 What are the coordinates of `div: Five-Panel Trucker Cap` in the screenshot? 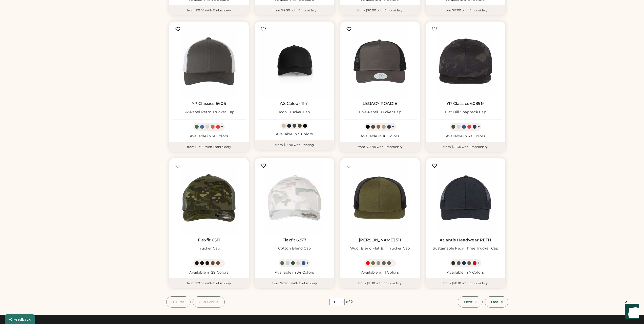 It's located at (380, 112).